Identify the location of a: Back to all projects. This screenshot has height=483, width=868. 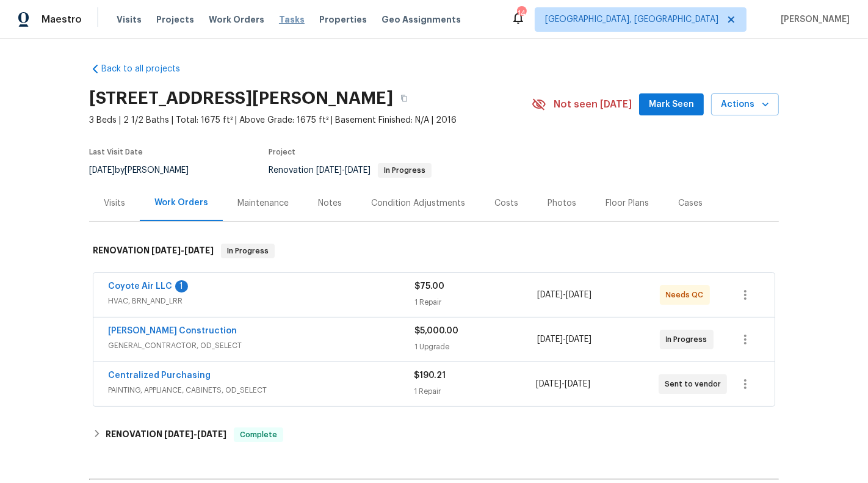
(148, 69).